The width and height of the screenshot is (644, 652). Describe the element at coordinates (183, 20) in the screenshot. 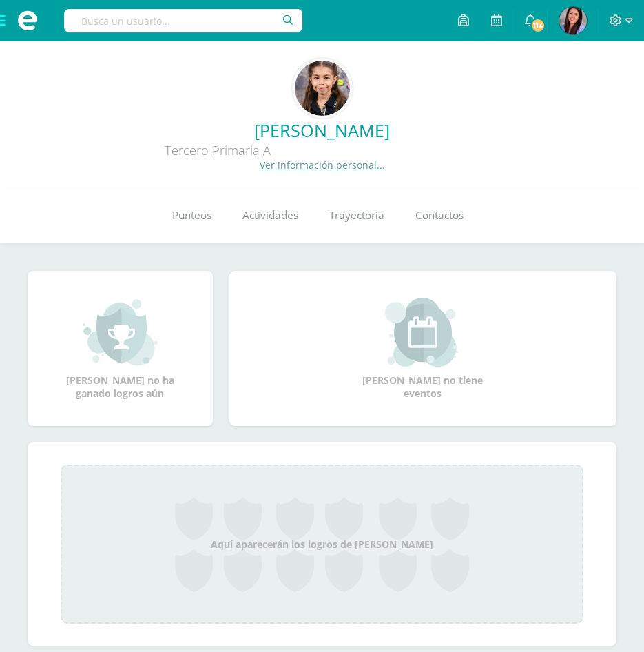

I see `input: Busca un usuario...` at that location.